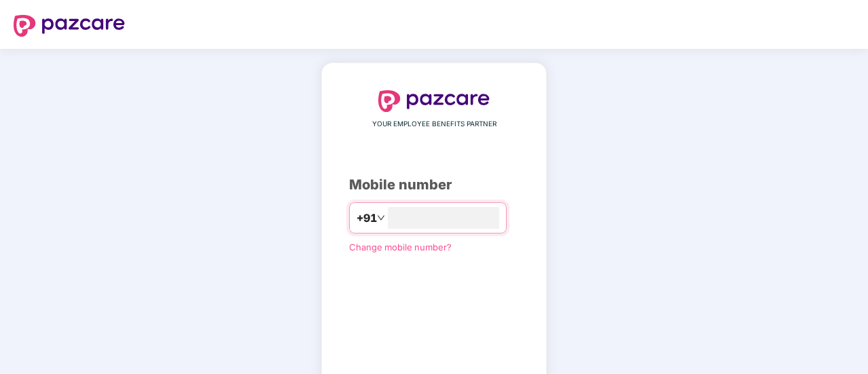 The image size is (868, 374). What do you see at coordinates (400, 246) in the screenshot?
I see `span: Change mobile number?` at bounding box center [400, 246].